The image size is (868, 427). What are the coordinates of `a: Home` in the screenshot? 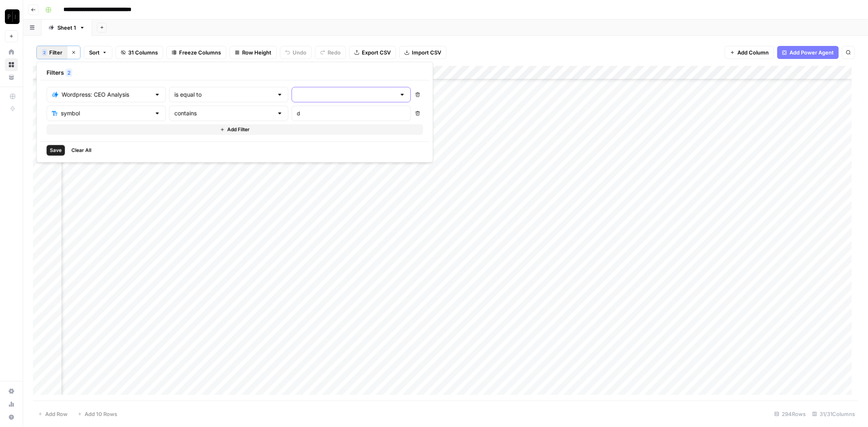 It's located at (12, 52).